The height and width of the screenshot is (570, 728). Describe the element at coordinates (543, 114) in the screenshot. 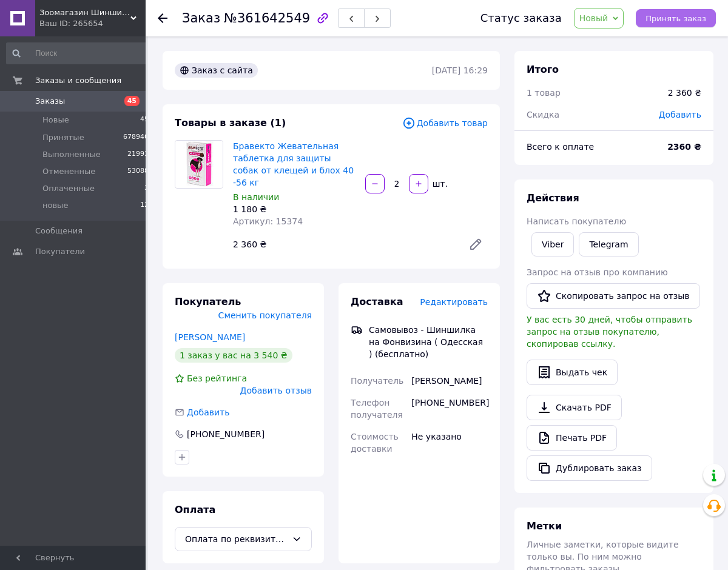

I see `span: Скидка` at that location.